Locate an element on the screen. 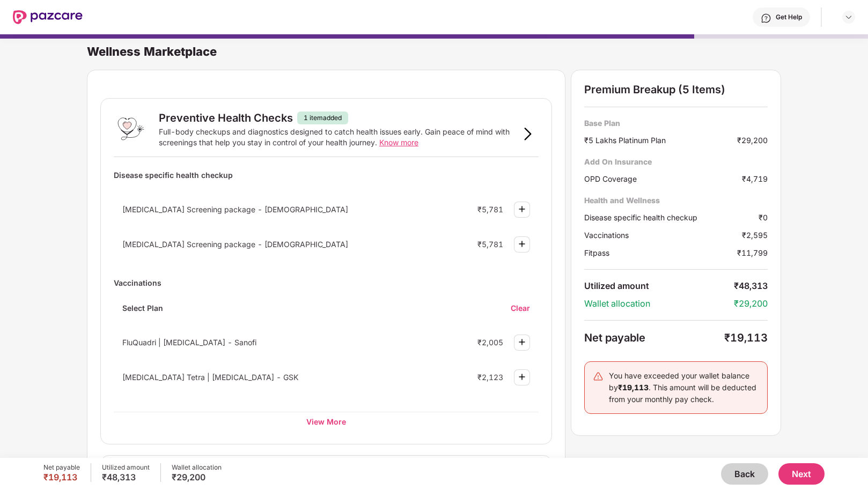 Image resolution: width=868 pixels, height=490 pixels. div: Add On Insurance is located at coordinates (676, 161).